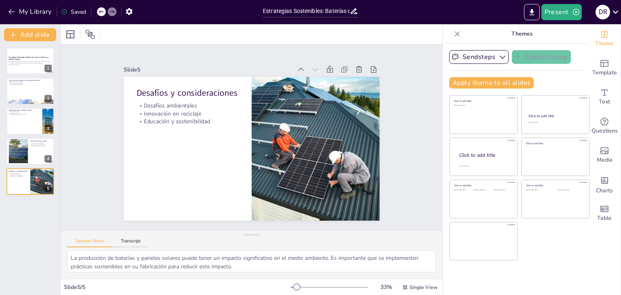  What do you see at coordinates (30, 83) in the screenshot?
I see `p: Uso eficiente de la energía` at bounding box center [30, 83].